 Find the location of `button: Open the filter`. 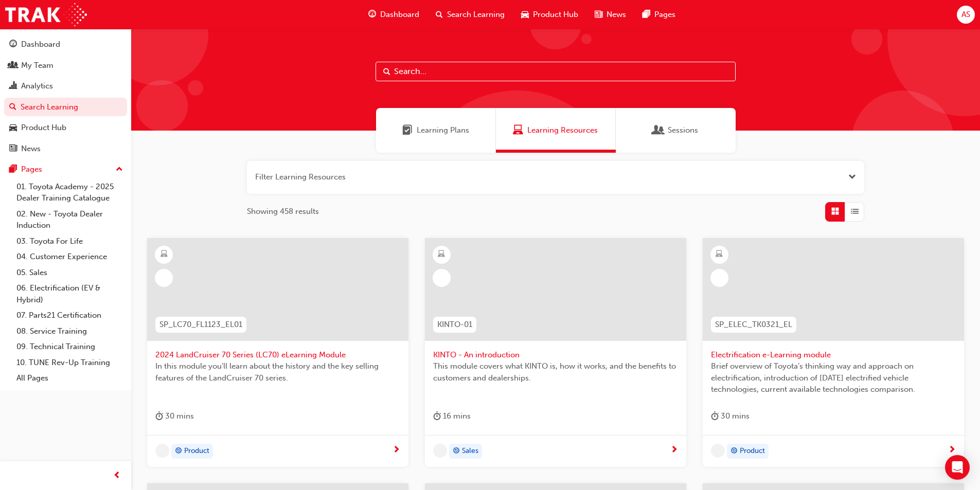

button: Open the filter is located at coordinates (852, 177).